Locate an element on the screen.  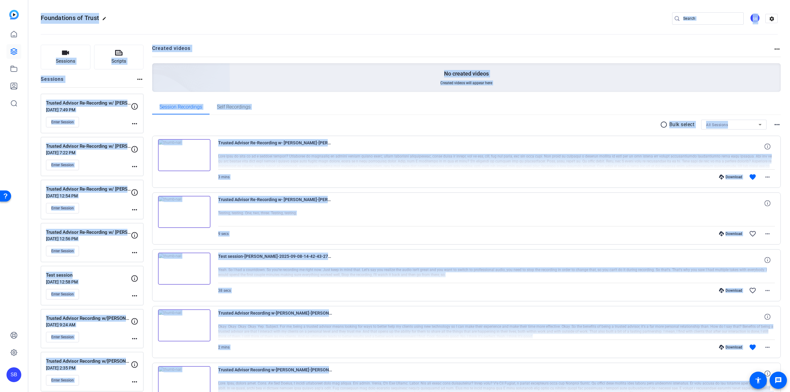
h2: Created videos is located at coordinates (463, 51).